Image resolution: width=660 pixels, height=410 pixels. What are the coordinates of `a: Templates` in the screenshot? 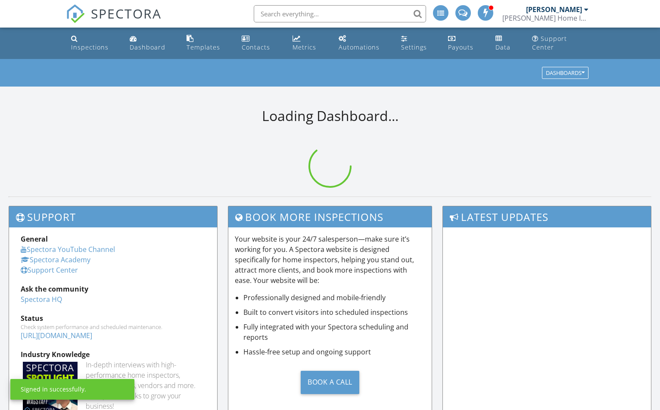 It's located at (207, 43).